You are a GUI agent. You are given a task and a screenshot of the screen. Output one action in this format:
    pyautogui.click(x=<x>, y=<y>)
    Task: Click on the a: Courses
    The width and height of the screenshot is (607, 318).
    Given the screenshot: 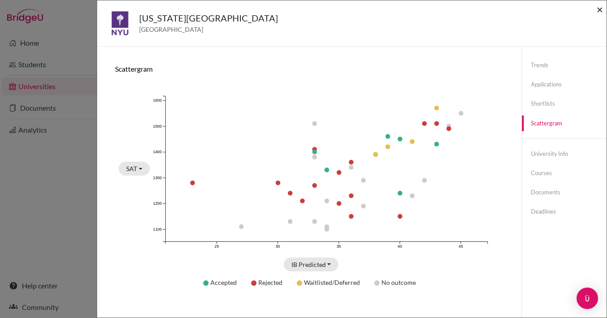 What is the action you would take?
    pyautogui.click(x=564, y=173)
    